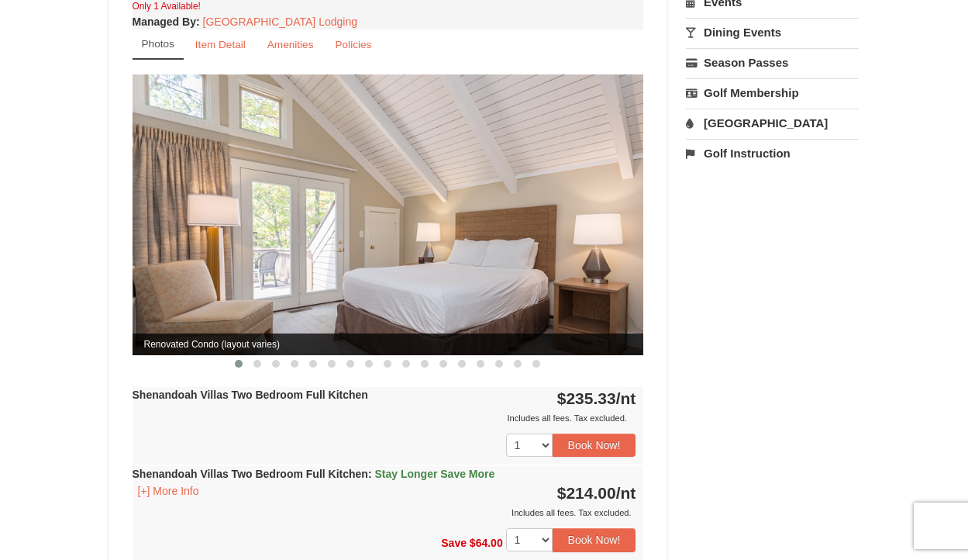 This screenshot has height=560, width=968. What do you see at coordinates (353, 45) in the screenshot?
I see `small: Policies` at bounding box center [353, 45].